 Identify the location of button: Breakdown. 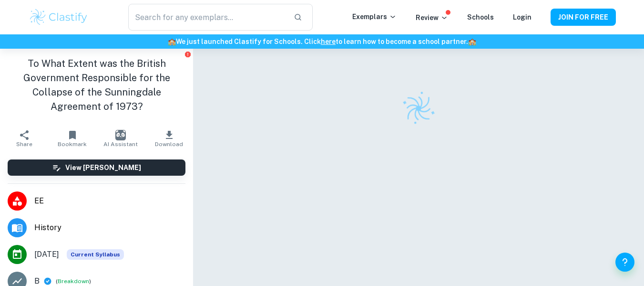
(73, 281).